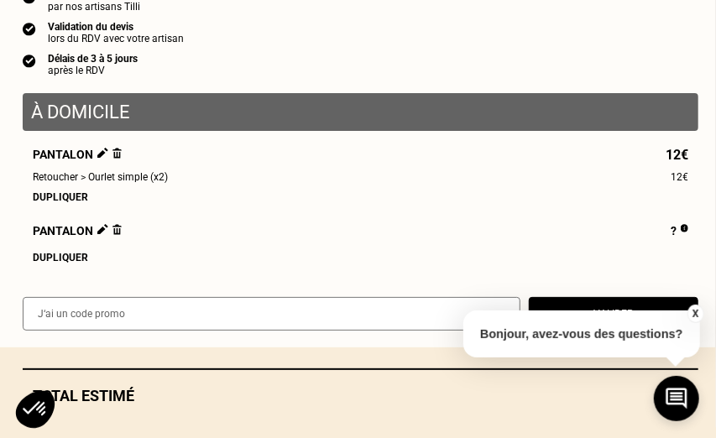 The image size is (716, 438). I want to click on span: Retoucher > Ourlet simple (x2), so click(100, 177).